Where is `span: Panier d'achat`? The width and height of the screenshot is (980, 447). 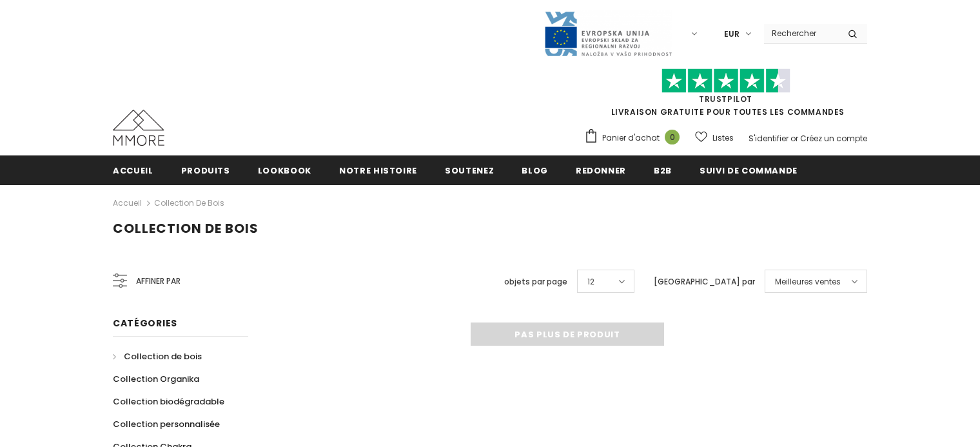
span: Panier d'achat is located at coordinates (631, 138).